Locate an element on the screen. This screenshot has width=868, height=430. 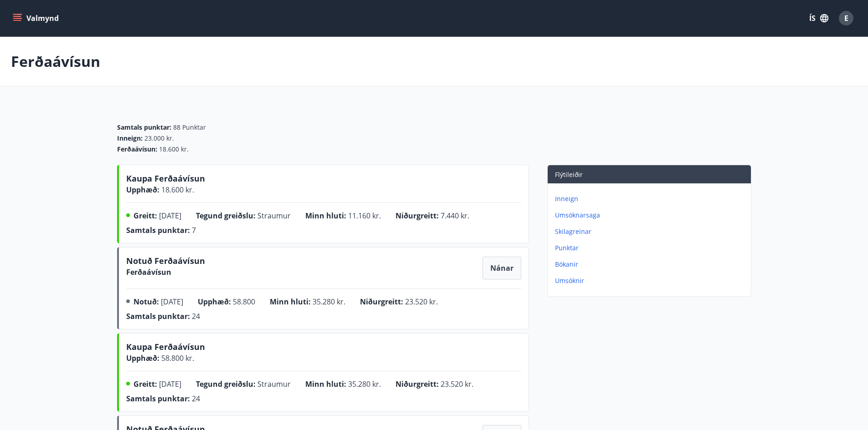
span: Ferðaávísun is located at coordinates (148, 273).